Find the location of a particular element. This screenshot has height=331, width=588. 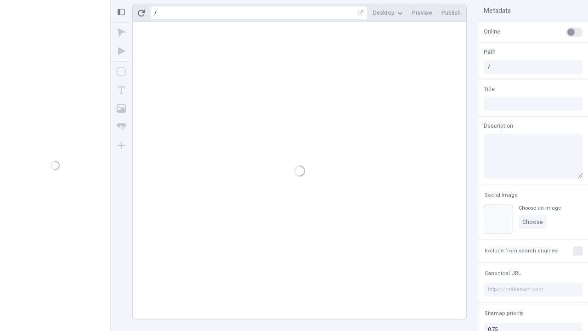

button: Canonical URL is located at coordinates (503, 273).